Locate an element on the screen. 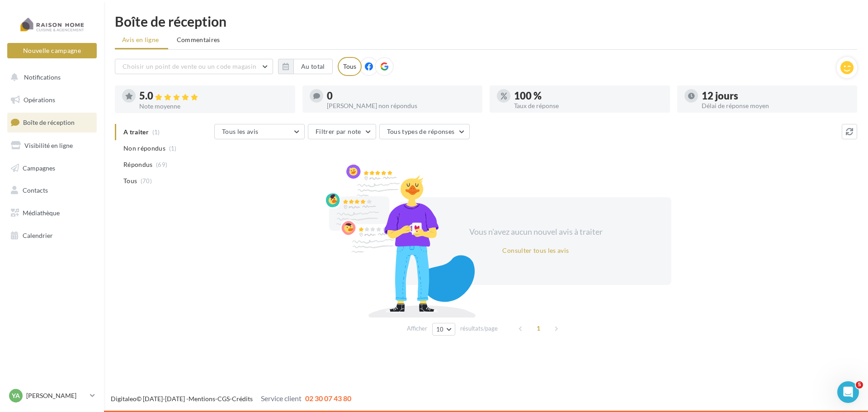  button: Filtrer par note is located at coordinates (342, 132).